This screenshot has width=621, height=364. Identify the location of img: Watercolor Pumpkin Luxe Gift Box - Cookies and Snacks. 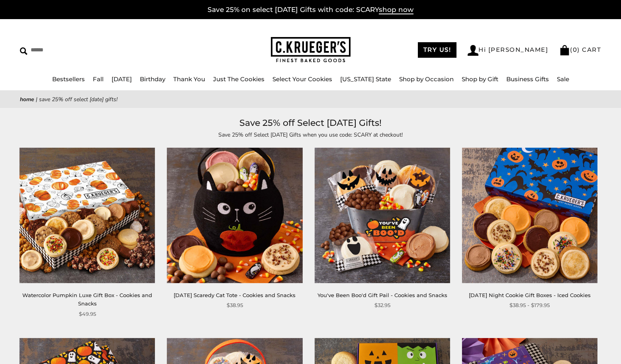
(87, 215).